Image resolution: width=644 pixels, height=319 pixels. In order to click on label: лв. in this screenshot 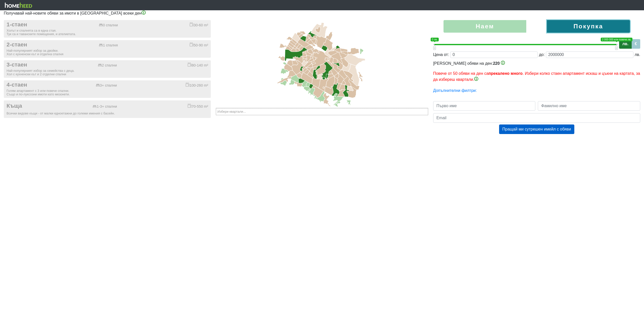, I will do `click(626, 44)`.